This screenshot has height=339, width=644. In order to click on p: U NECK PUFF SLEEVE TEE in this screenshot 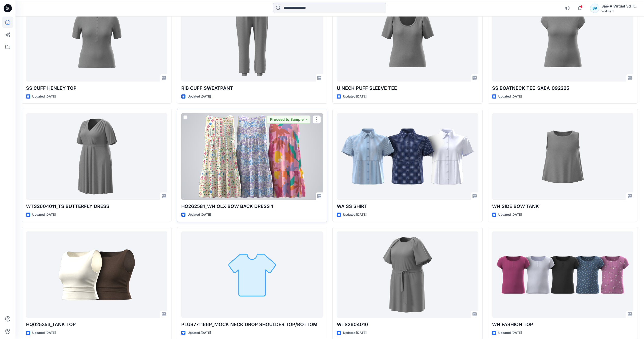, I will do `click(407, 88)`.